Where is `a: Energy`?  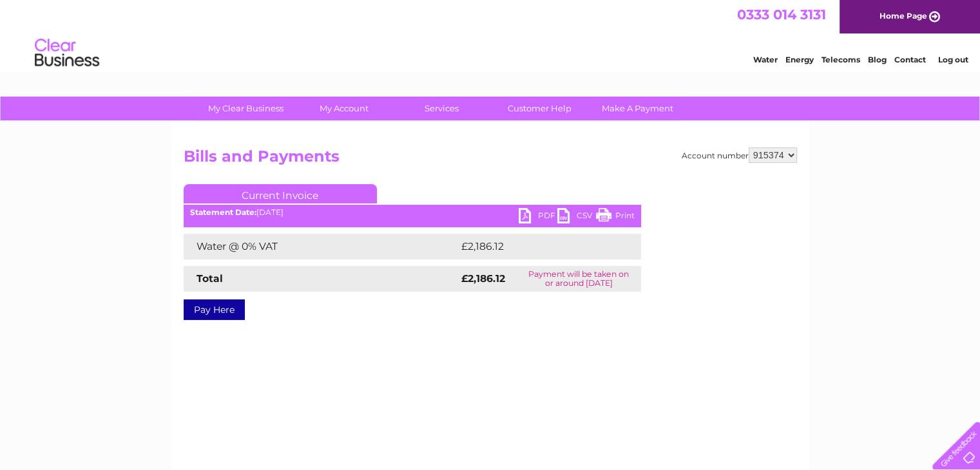 a: Energy is located at coordinates (799, 59).